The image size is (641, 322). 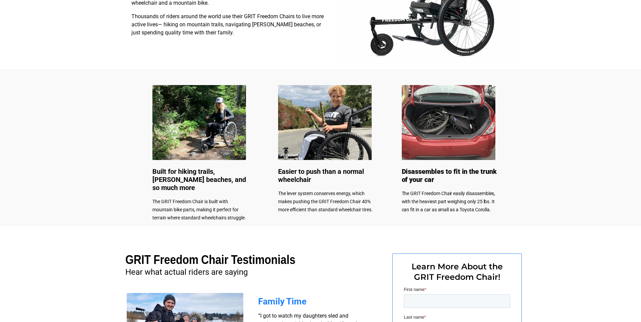 What do you see at coordinates (186, 272) in the screenshot?
I see `span: Hear what actual riders are saying` at bounding box center [186, 272].